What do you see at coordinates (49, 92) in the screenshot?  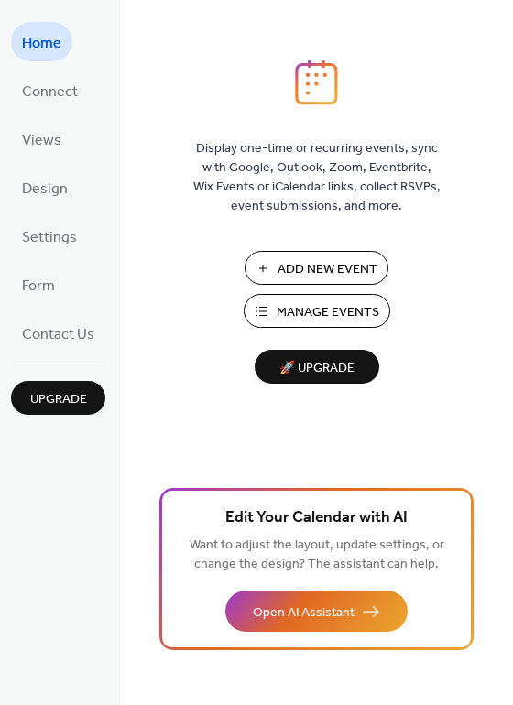 I see `span: Connect` at bounding box center [49, 92].